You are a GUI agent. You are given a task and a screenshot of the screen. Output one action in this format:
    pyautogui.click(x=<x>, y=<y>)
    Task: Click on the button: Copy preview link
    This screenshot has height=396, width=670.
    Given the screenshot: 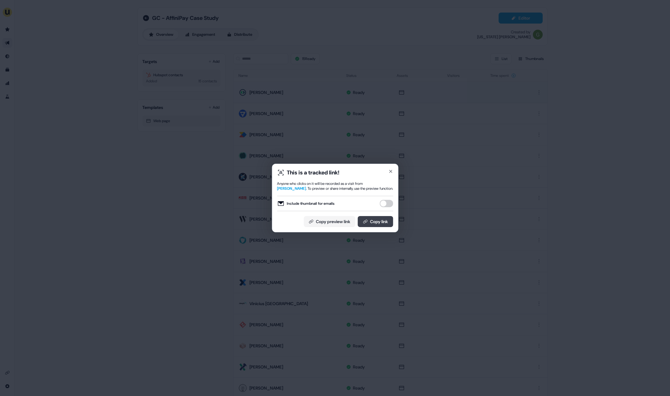 What is the action you would take?
    pyautogui.click(x=329, y=222)
    